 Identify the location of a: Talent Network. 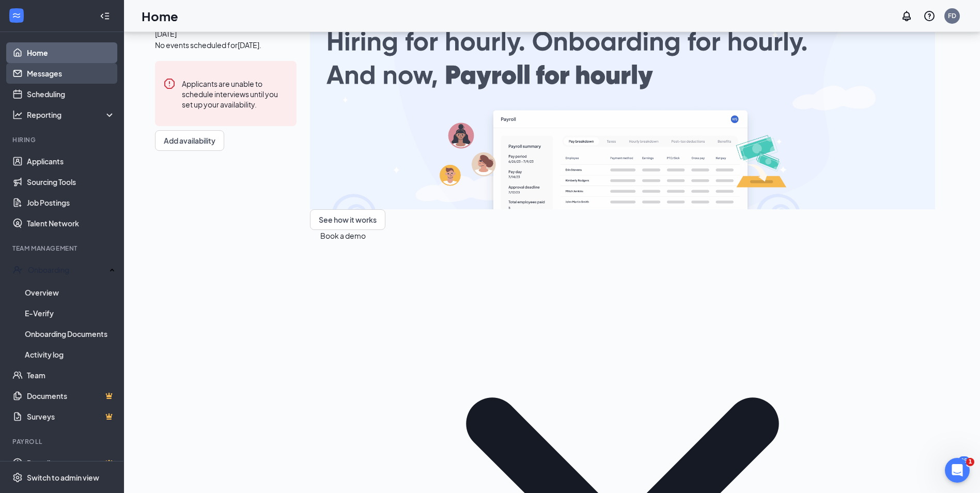
(71, 223).